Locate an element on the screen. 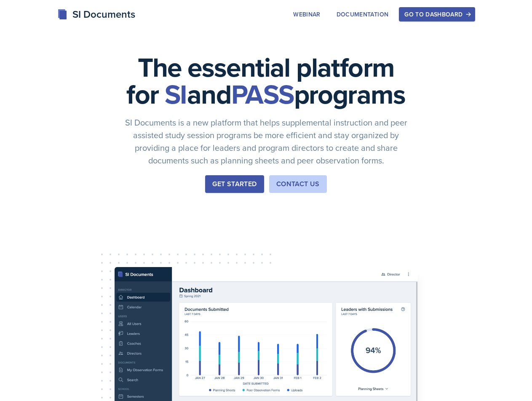 The height and width of the screenshot is (401, 532). div: Go to Dashboard is located at coordinates (437, 14).